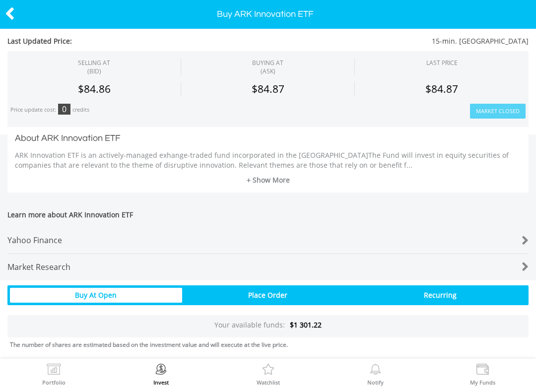 Image resolution: width=536 pixels, height=392 pixels. I want to click on a: + Show More, so click(268, 180).